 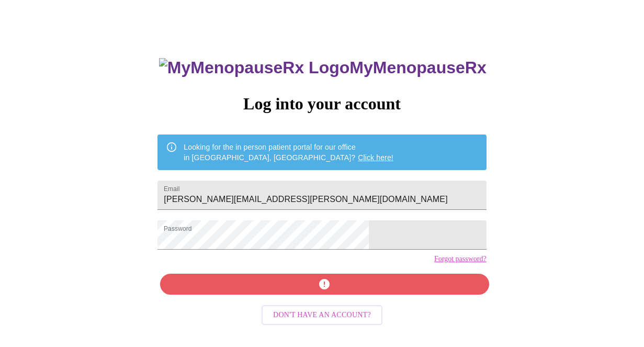 I want to click on a: Click here!, so click(x=376, y=157).